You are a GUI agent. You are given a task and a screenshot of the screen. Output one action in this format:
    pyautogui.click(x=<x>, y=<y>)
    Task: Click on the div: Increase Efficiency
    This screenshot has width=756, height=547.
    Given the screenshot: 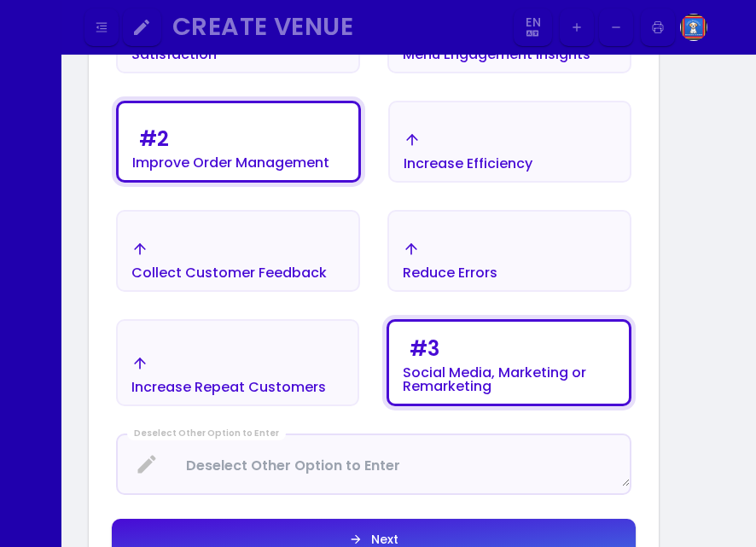 What is the action you would take?
    pyautogui.click(x=467, y=164)
    